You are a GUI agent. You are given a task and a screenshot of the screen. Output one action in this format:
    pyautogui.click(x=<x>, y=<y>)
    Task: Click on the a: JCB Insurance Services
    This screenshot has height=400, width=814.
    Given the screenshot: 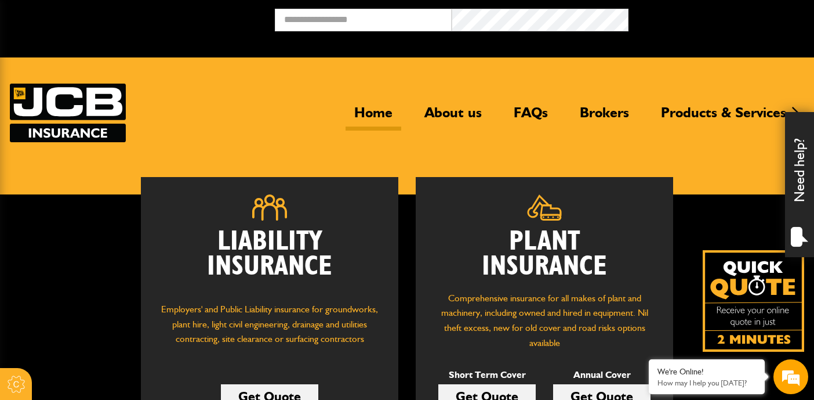 What is the action you would take?
    pyautogui.click(x=68, y=113)
    